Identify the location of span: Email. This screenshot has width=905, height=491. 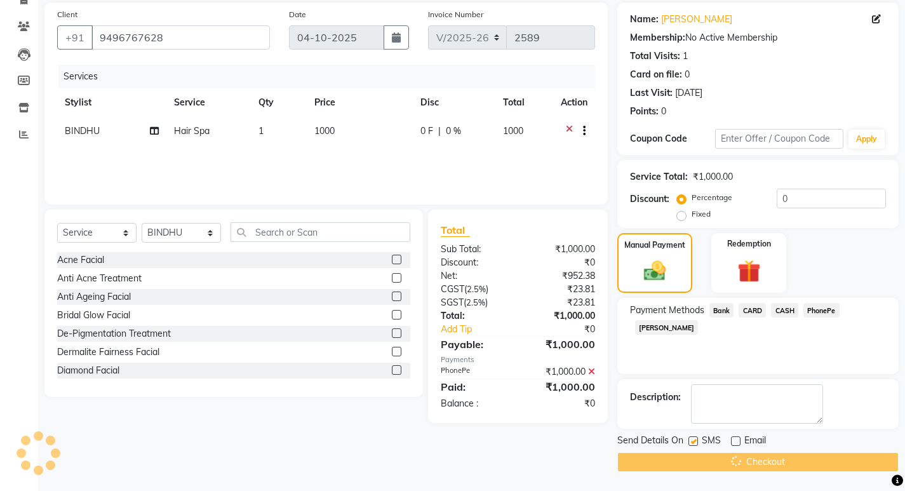
(755, 442).